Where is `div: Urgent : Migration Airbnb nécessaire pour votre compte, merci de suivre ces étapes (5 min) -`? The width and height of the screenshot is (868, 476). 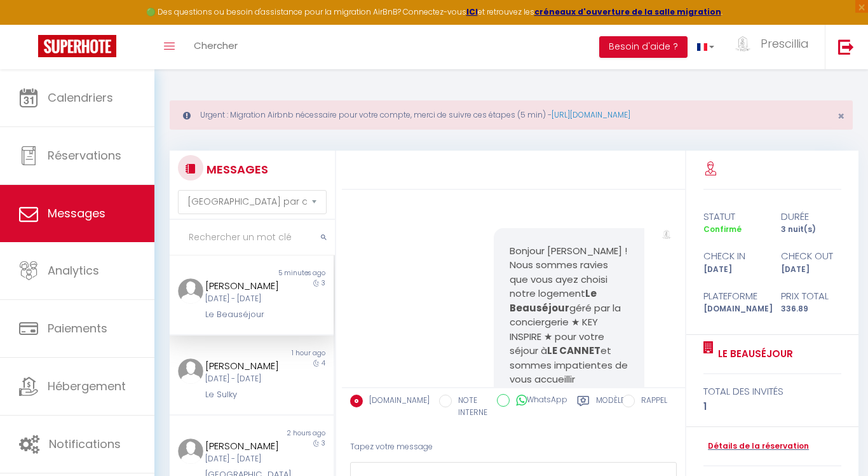 div: Urgent : Migration Airbnb nécessaire pour votre compte, merci de suivre ces étapes (5 min) - is located at coordinates (511, 115).